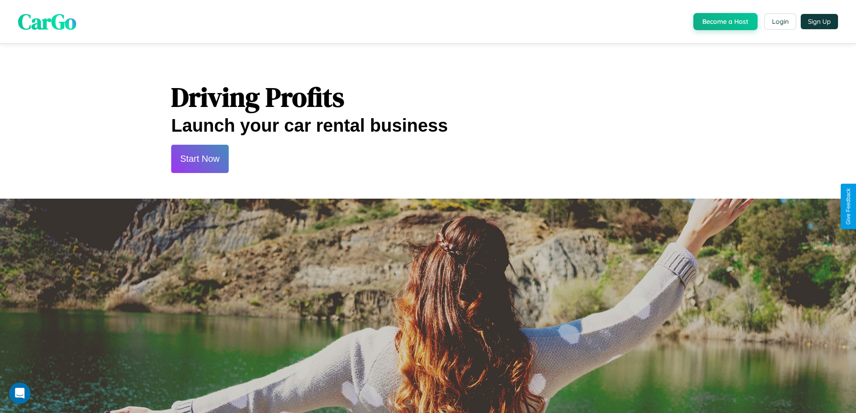 The height and width of the screenshot is (413, 856). What do you see at coordinates (780, 22) in the screenshot?
I see `button: Login` at bounding box center [780, 22].